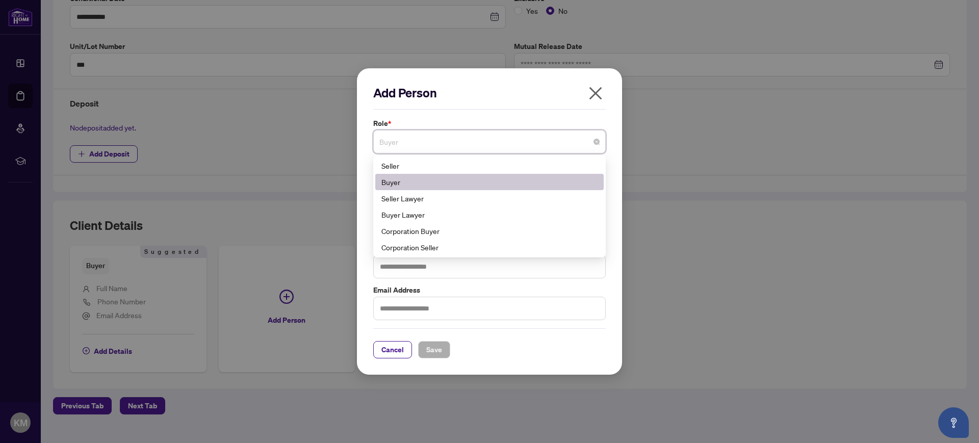  I want to click on button: Save, so click(434, 350).